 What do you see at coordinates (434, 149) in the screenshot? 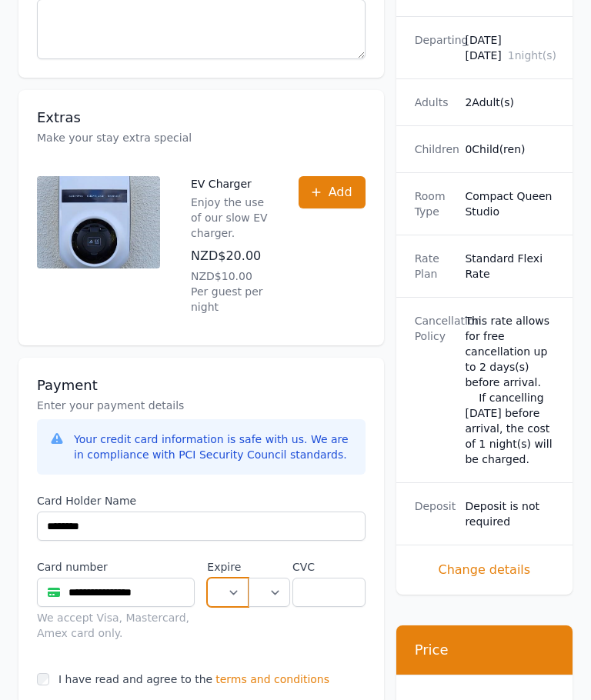
I see `dt: Children` at bounding box center [434, 149].